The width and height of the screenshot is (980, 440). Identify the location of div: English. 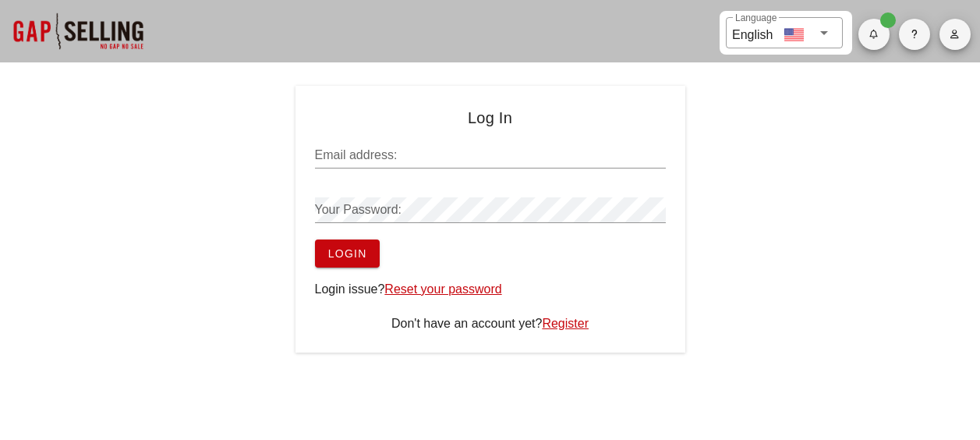
(752, 33).